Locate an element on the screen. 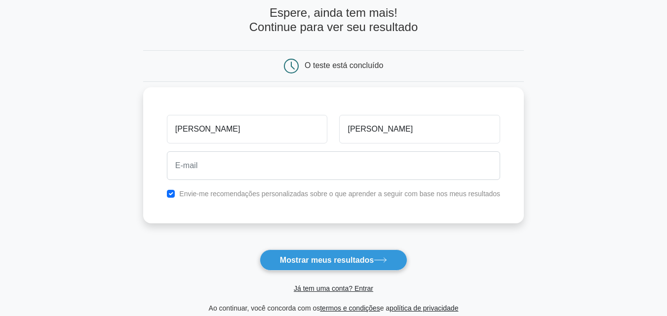 The height and width of the screenshot is (316, 667). font: Ao continuar, você concorda com os is located at coordinates (265, 309).